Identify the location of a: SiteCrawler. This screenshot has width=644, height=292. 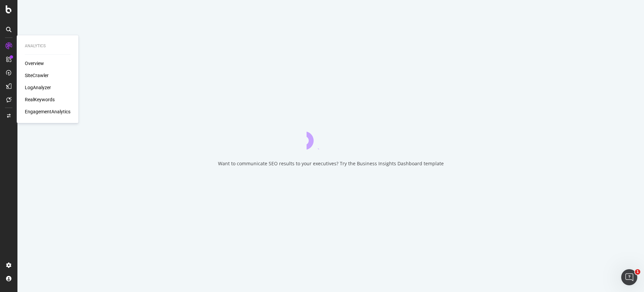
(37, 75).